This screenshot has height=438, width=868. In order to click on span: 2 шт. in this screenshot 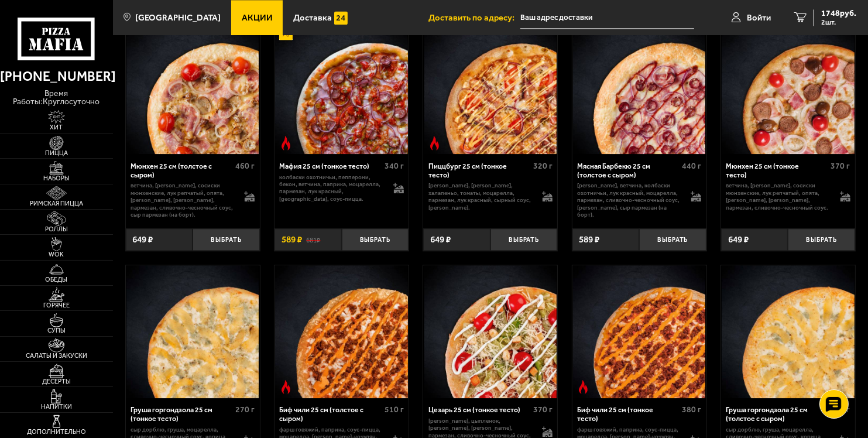, I will do `click(839, 22)`.